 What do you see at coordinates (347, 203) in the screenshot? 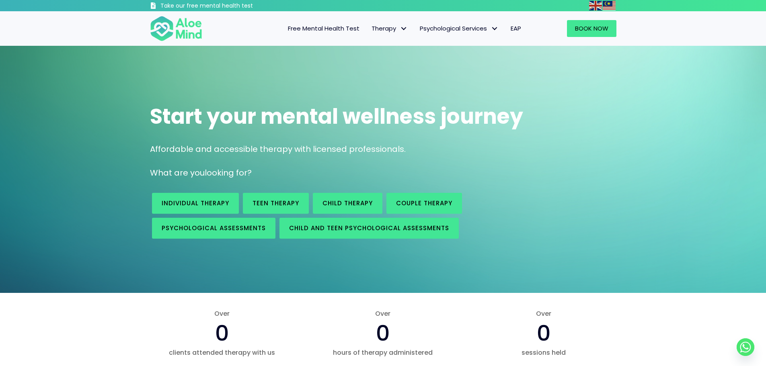
I see `span: Child Therapy` at bounding box center [347, 203].